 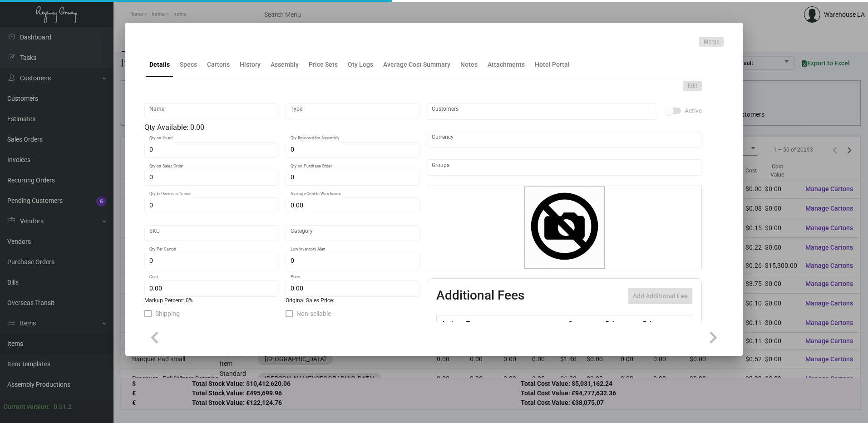 What do you see at coordinates (27, 407) in the screenshot?
I see `div: Current version:` at bounding box center [27, 407].